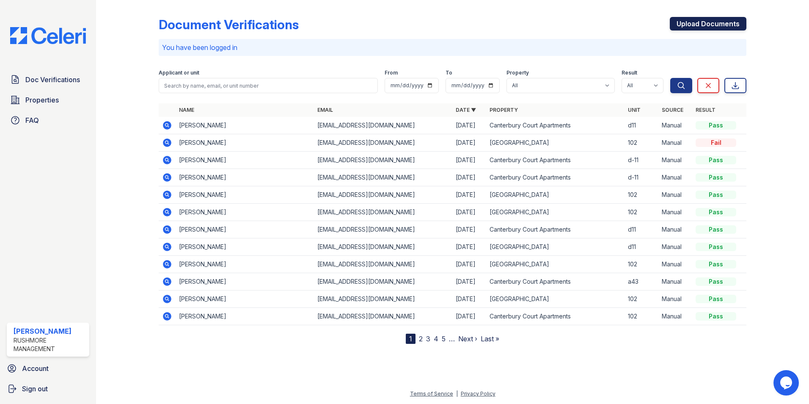 This screenshot has width=809, height=404. I want to click on span: Account, so click(35, 368).